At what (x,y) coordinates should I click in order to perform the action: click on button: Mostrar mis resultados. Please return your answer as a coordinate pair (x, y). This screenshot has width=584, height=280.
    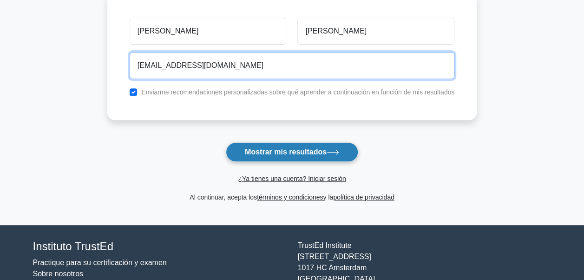
    Looking at the image, I should click on (292, 152).